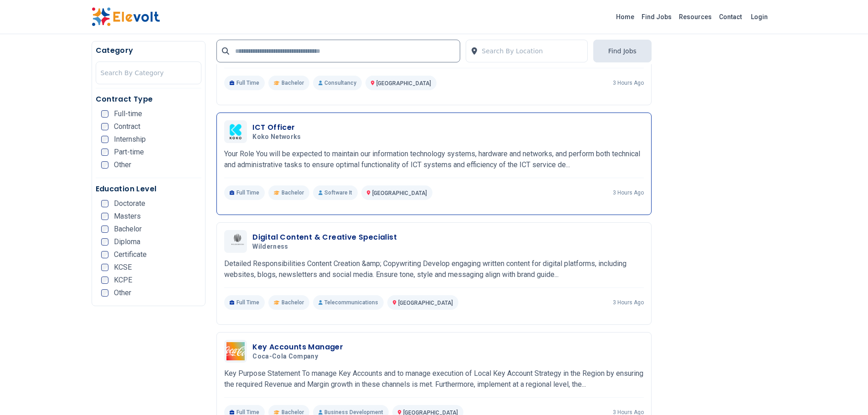 The width and height of the screenshot is (868, 415). Describe the element at coordinates (130, 139) in the screenshot. I see `span: Internship` at that location.